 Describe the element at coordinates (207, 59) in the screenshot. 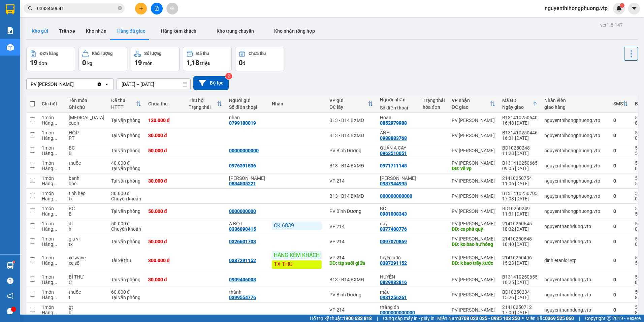

I see `button: Đã thu1,18 triệu` at that location.